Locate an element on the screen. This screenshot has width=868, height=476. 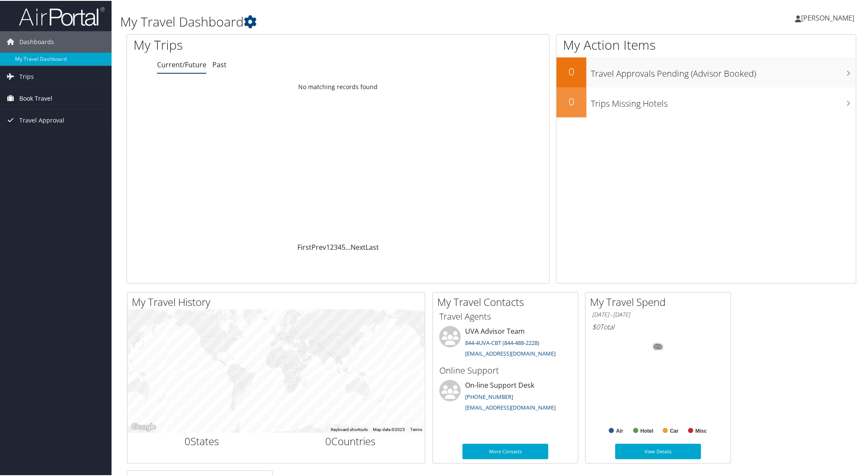
a: 0Trips Missing Hotels is located at coordinates (706, 101).